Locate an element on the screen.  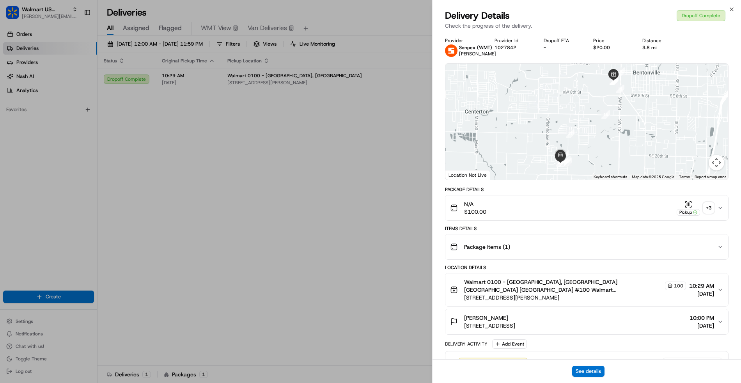
button: Add Event is located at coordinates (510, 344).